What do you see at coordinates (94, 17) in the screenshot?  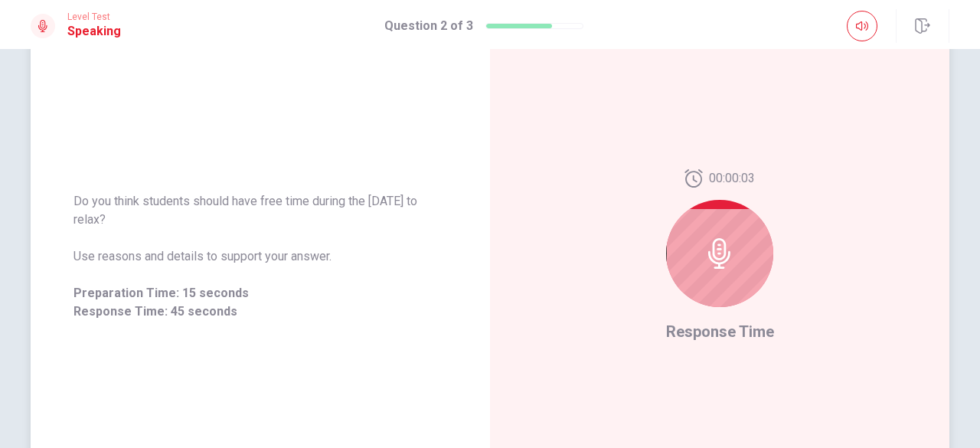 I see `span: Level Test` at bounding box center [94, 17].